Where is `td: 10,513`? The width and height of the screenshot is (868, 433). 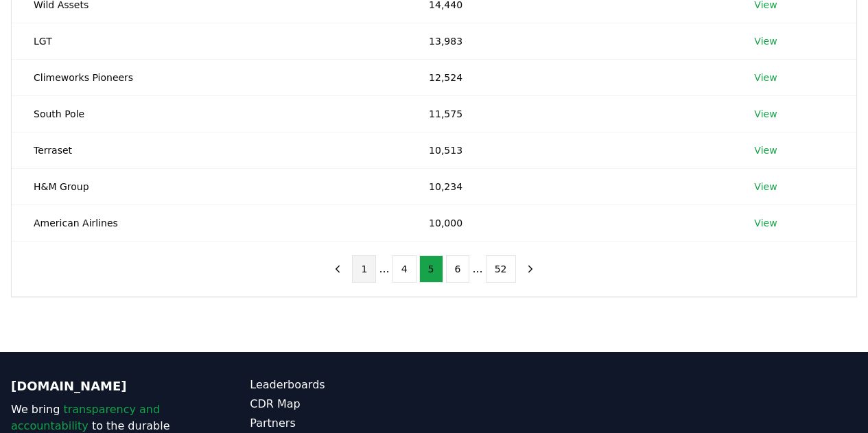
td: 10,513 is located at coordinates (570, 150).